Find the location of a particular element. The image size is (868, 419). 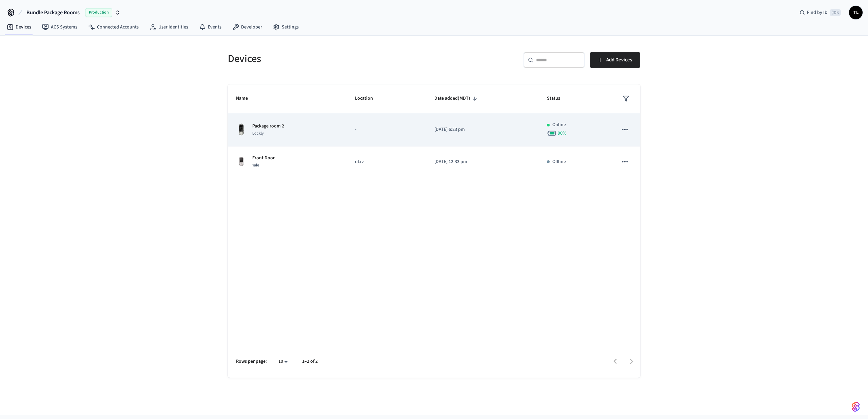

span: 90 % is located at coordinates (562, 133).